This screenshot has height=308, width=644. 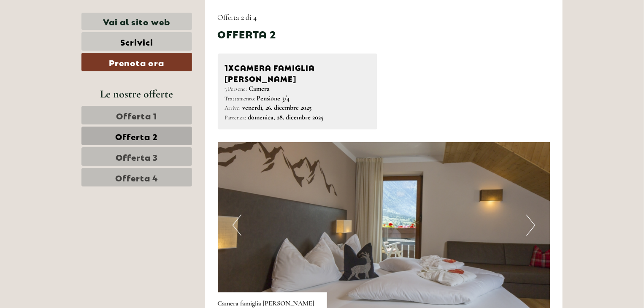 What do you see at coordinates (240, 98) in the screenshot?
I see `small: Trattamento:` at bounding box center [240, 98].